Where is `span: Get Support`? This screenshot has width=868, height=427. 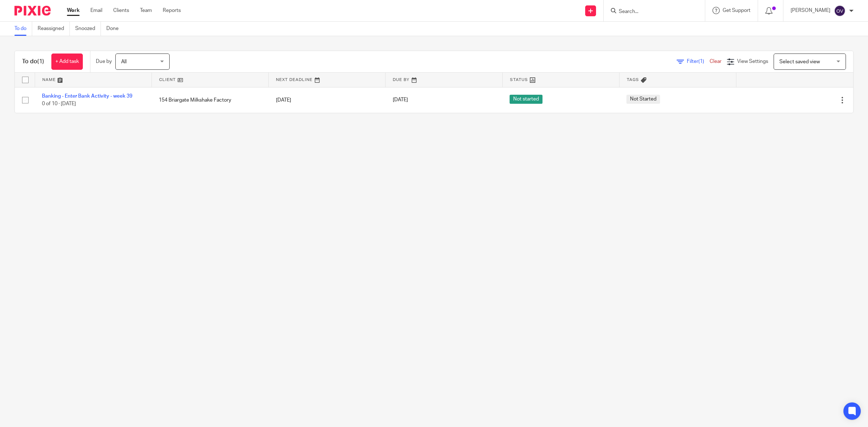 span: Get Support is located at coordinates (737, 11).